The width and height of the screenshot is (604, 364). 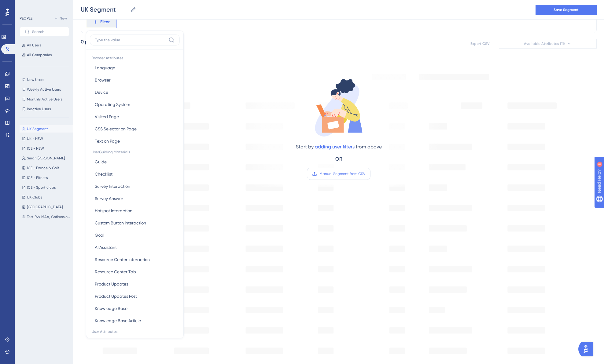 I want to click on button: ICE - Fitness, so click(x=46, y=178).